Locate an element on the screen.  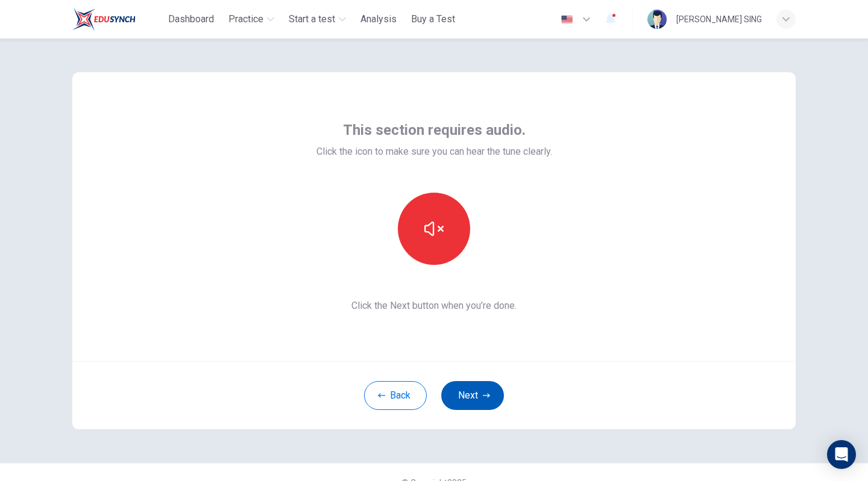
span: Buy a Test is located at coordinates (433, 20).